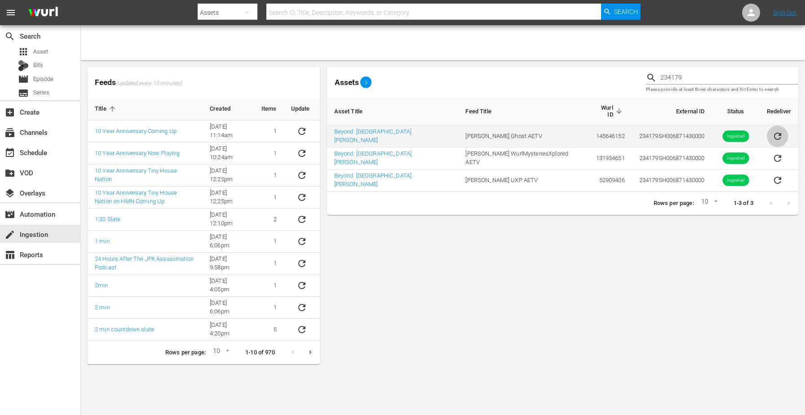 The height and width of the screenshot is (415, 805). What do you see at coordinates (302, 109) in the screenshot?
I see `th: Update` at bounding box center [302, 109].